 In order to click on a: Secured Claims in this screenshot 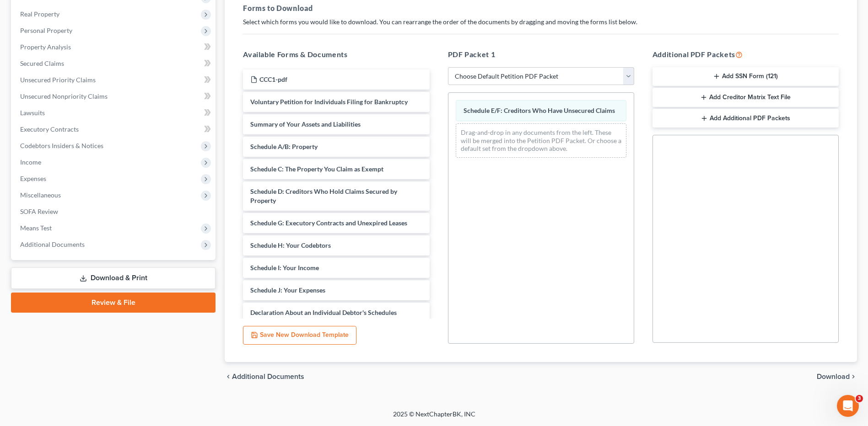, I will do `click(114, 63)`.